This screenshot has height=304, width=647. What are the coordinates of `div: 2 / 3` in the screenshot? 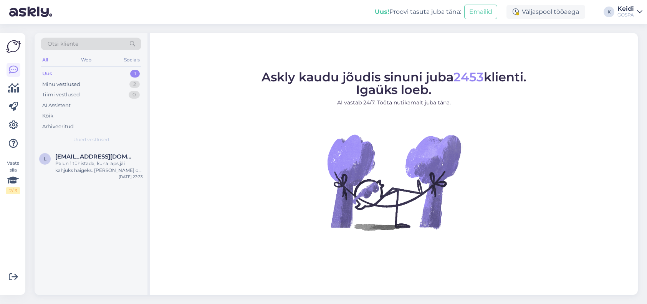 It's located at (13, 191).